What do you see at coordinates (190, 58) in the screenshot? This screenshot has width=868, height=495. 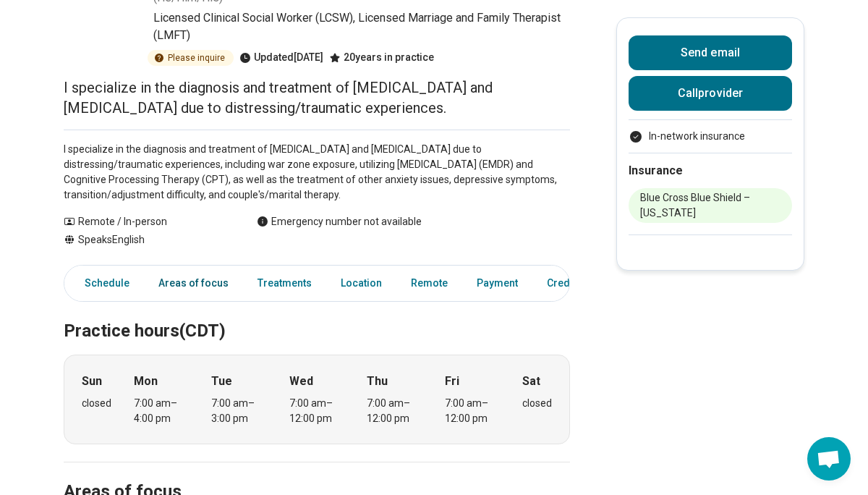 I see `div: Please inquire` at bounding box center [190, 58].